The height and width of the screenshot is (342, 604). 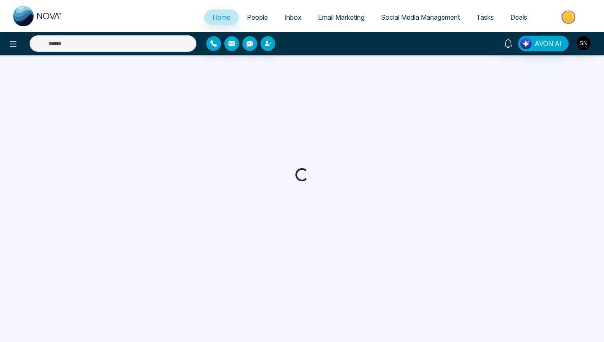 I want to click on span: Tasks, so click(x=485, y=17).